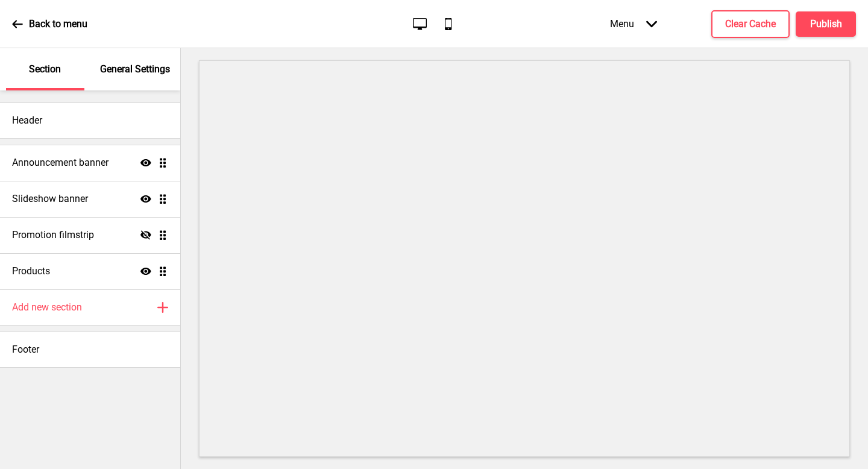 The image size is (868, 469). I want to click on p: Back to menu, so click(58, 24).